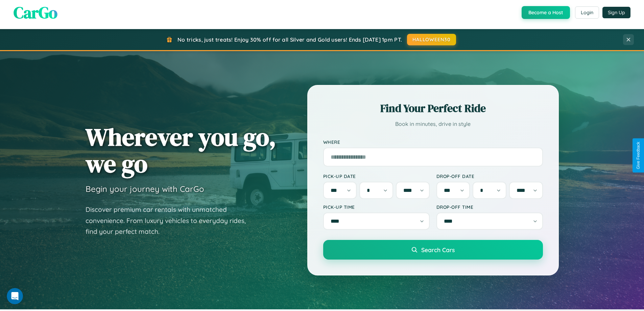  Describe the element at coordinates (170, 221) in the screenshot. I see `p: Discover premium car rentals with unmatched convenience. From luxury vehicles to everyday rides, ...` at that location.